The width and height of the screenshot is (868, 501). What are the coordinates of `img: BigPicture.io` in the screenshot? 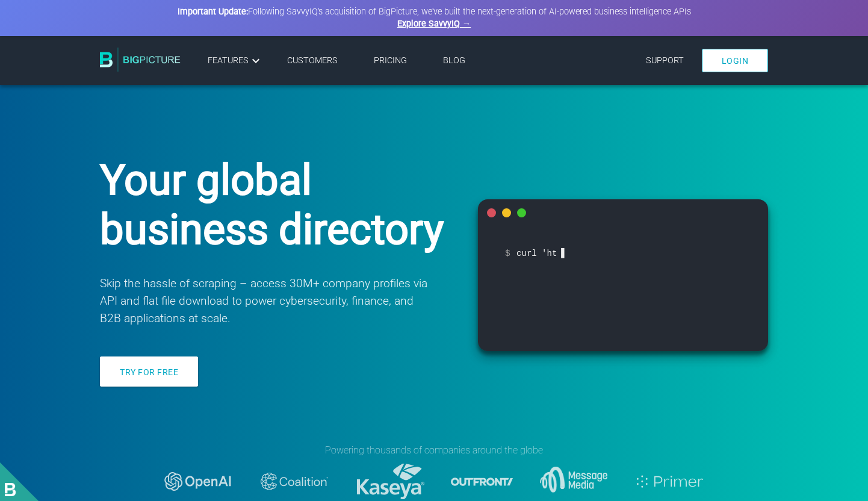 It's located at (140, 60).